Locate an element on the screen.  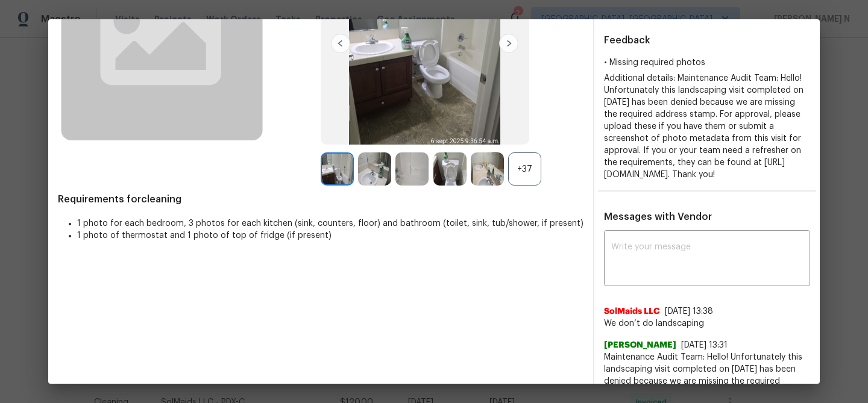
span: We don’t do landscaping is located at coordinates (707, 324).